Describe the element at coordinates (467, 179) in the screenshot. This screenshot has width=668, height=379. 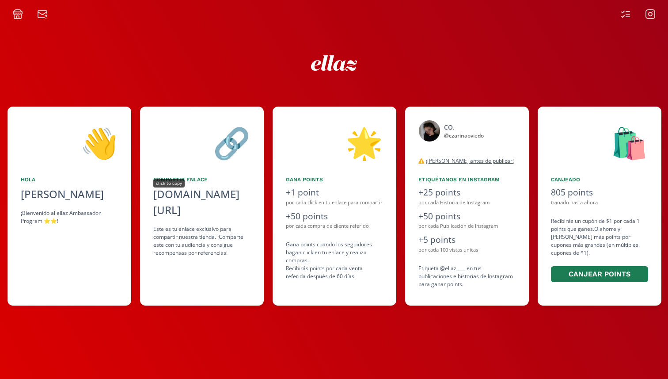
I see `div: Etiquétanos en Instagram` at that location.